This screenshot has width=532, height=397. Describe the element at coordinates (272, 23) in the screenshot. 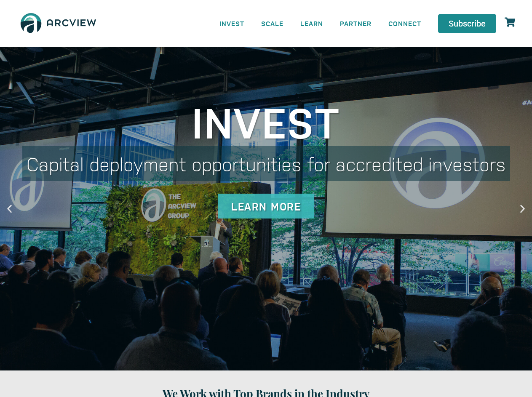

I see `a: SCALE` at that location.